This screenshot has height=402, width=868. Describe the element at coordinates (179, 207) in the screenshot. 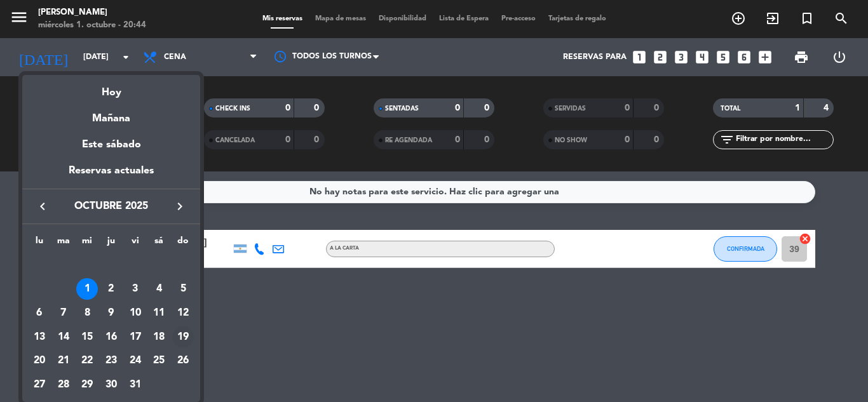

I see `i: keyboard_arrow_right` at that location.